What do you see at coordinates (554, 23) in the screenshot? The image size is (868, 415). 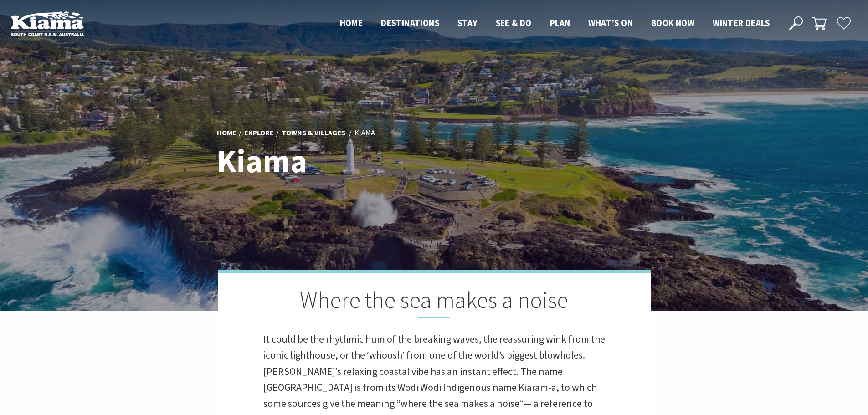 I see `nav: Main Menu` at bounding box center [554, 23].